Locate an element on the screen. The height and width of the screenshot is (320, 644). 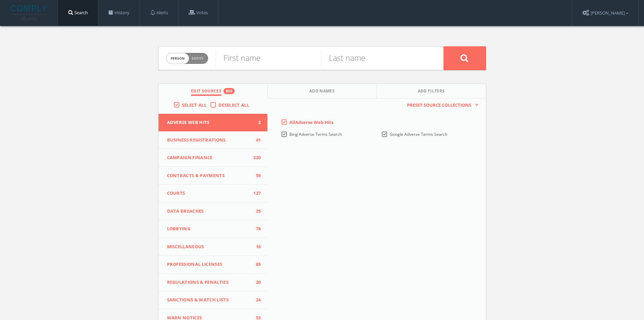
span: 20 is located at coordinates (255, 282).